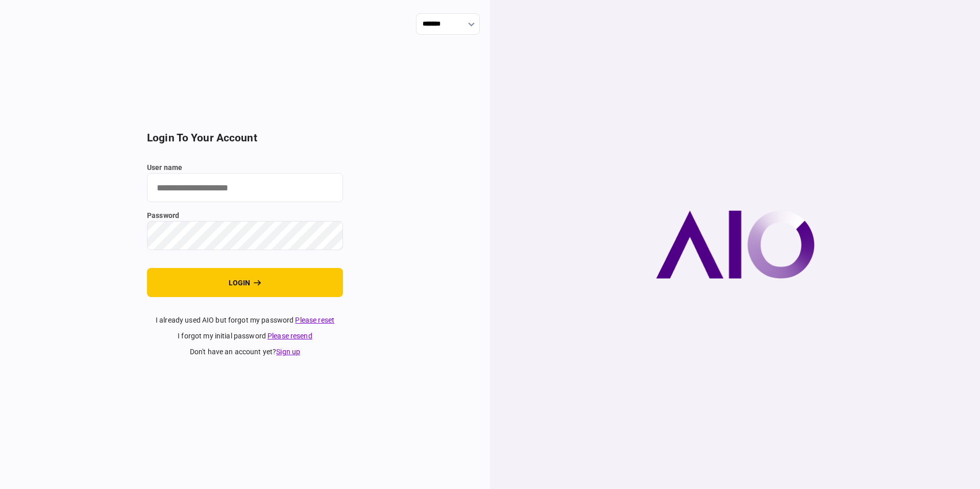 Image resolution: width=980 pixels, height=489 pixels. What do you see at coordinates (290, 336) in the screenshot?
I see `a: Please resend` at bounding box center [290, 336].